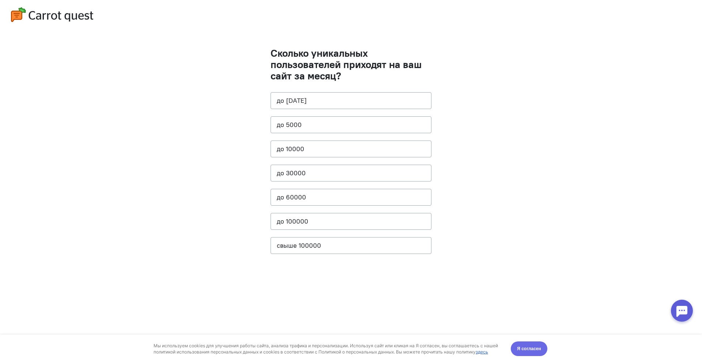  Describe the element at coordinates (529, 14) in the screenshot. I see `span: Я согласен` at that location.